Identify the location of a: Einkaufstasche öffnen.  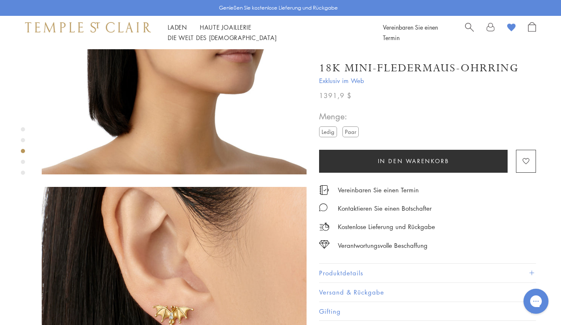
(532, 33).